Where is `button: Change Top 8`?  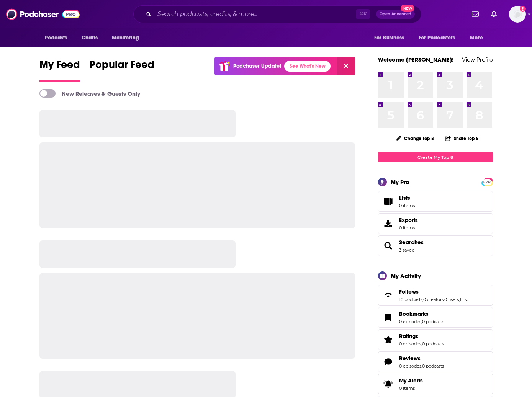
button: Change Top 8 is located at coordinates (415, 138).